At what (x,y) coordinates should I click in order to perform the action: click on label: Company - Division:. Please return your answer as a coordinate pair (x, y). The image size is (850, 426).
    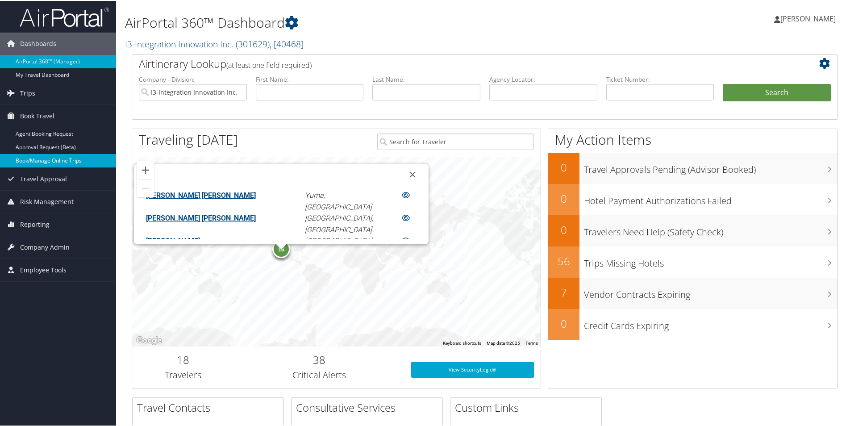
    Looking at the image, I should click on (193, 79).